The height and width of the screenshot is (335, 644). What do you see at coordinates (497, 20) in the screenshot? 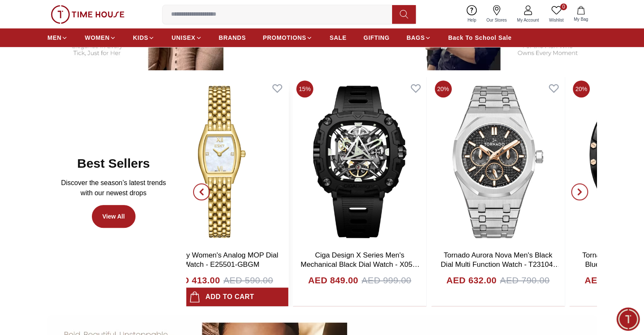
I see `span: Our Stores` at bounding box center [497, 20].